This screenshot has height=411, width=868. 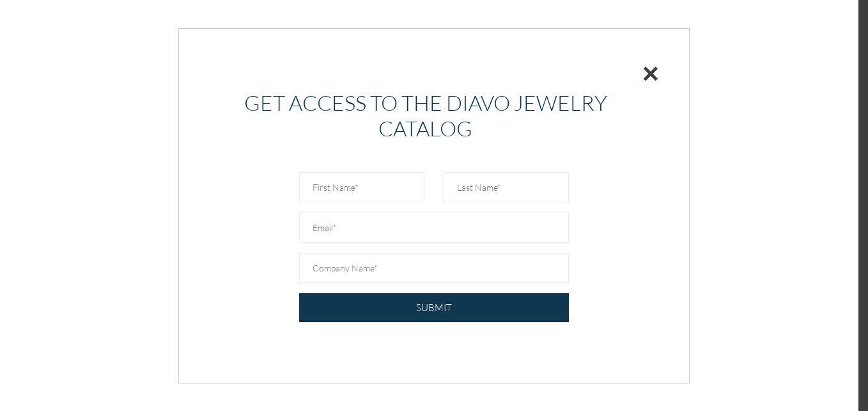 What do you see at coordinates (434, 227) in the screenshot?
I see `input: Email*` at bounding box center [434, 227].